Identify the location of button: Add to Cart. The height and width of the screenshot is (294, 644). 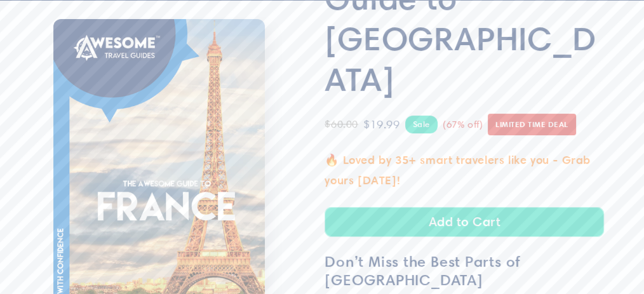
(464, 221).